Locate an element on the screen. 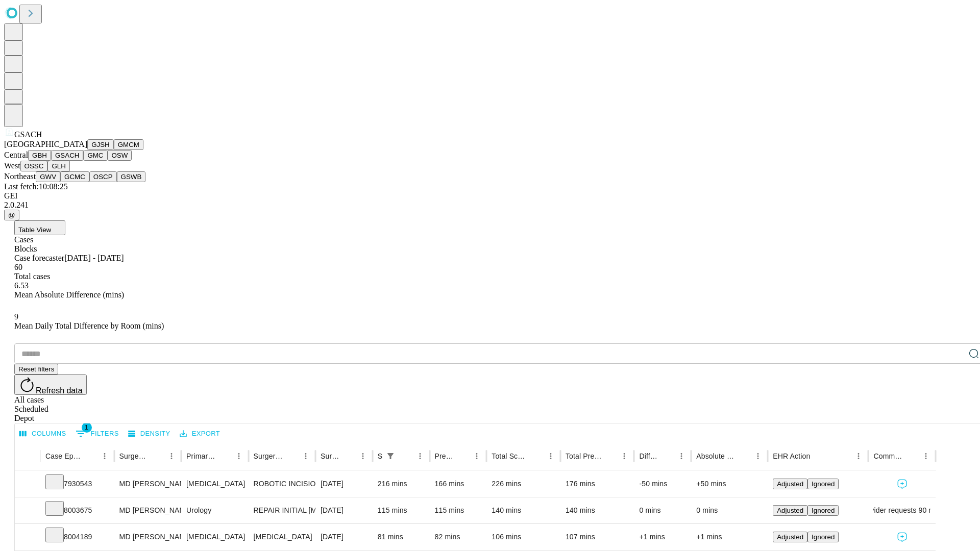 The height and width of the screenshot is (551, 980). button: OSW is located at coordinates (120, 155).